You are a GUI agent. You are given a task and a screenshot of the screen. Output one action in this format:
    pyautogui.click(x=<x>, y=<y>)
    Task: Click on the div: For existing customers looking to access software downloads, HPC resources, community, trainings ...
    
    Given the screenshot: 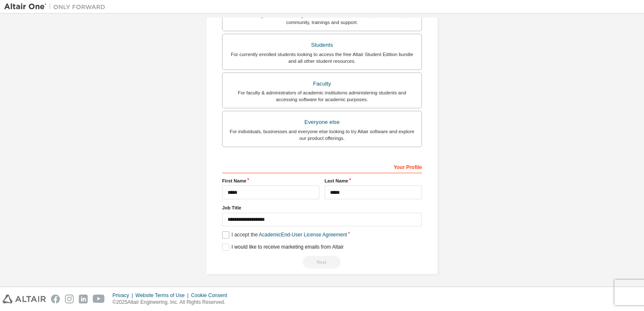 What is the action you would take?
    pyautogui.click(x=322, y=19)
    